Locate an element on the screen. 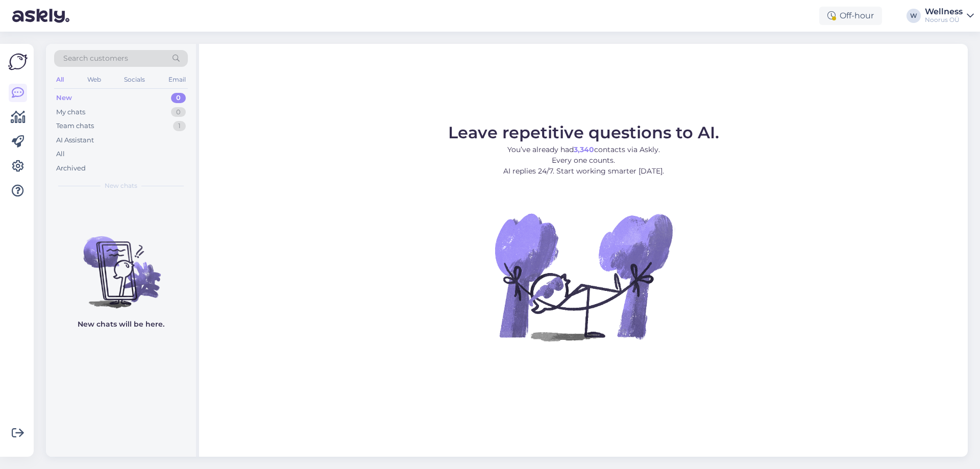 Image resolution: width=980 pixels, height=469 pixels. a: WellnessNoorus OÜ is located at coordinates (950, 16).